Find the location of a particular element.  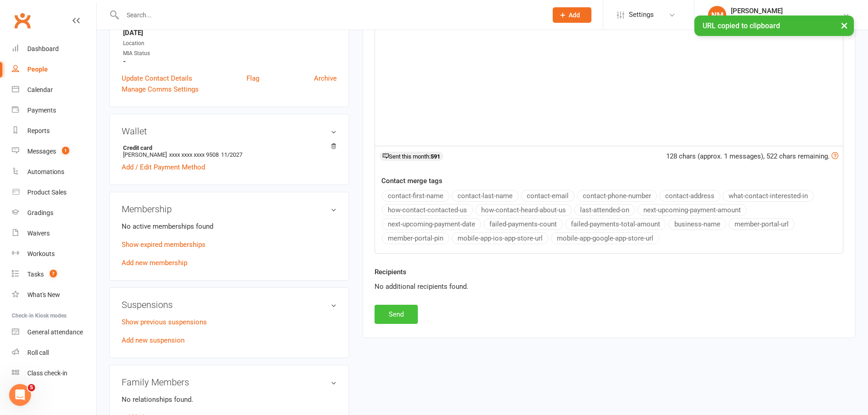

a: Manage Comms Settings is located at coordinates (160, 89).